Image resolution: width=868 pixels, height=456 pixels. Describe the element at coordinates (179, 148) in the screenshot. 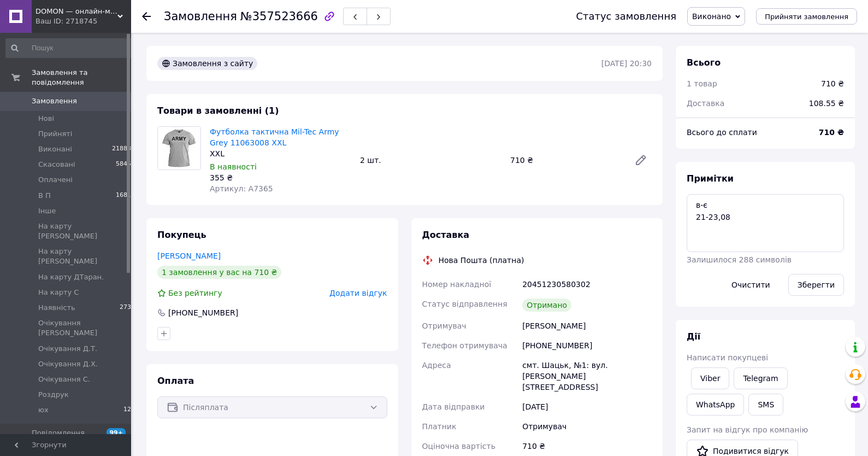

I see `img: Футболка тактична Mil-Tec Army Grey 11063008 XXL` at that location.